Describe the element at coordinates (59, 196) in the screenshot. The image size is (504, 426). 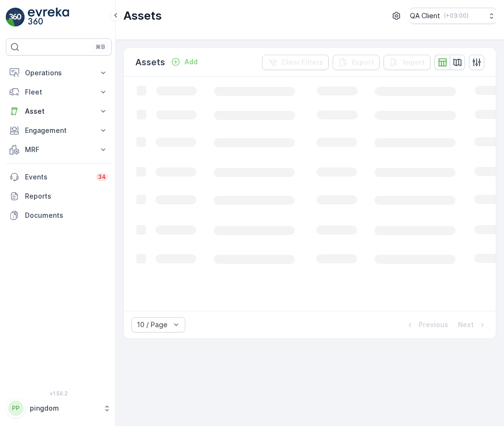
I see `a: Reports` at that location.